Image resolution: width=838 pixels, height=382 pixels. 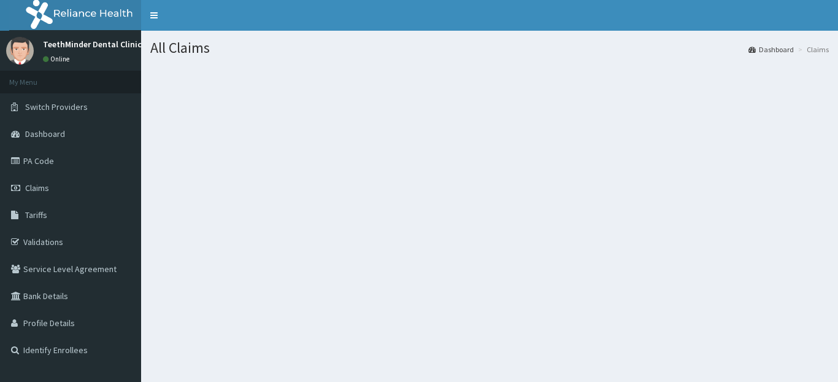 What do you see at coordinates (92, 44) in the screenshot?
I see `p: TeethMinder Dental Clinic` at bounding box center [92, 44].